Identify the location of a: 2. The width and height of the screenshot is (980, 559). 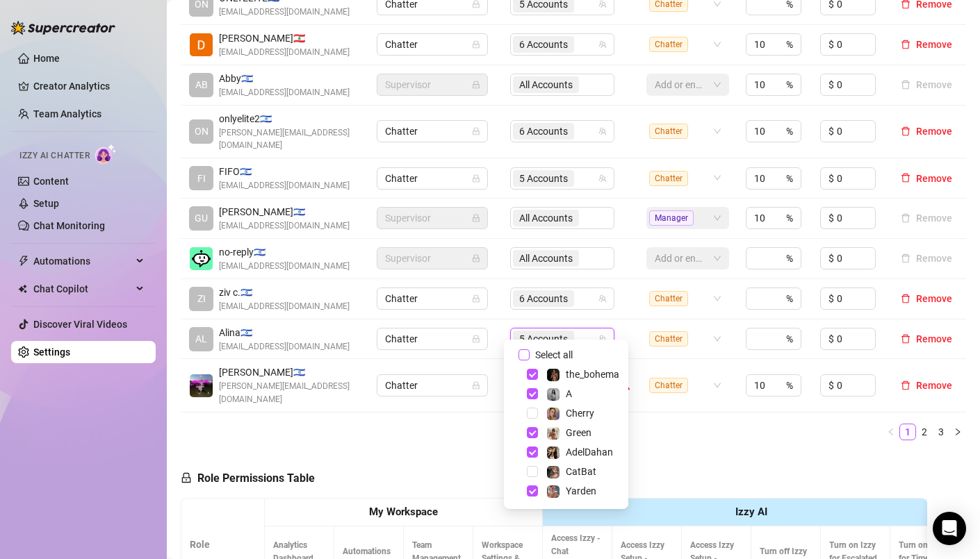
(924, 432).